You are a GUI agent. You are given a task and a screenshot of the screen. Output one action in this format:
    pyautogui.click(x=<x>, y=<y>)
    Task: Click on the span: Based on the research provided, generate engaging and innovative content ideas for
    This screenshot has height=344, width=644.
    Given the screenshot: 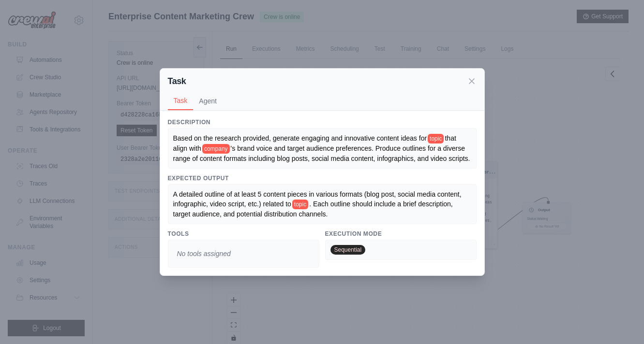 What is the action you would take?
    pyautogui.click(x=300, y=138)
    